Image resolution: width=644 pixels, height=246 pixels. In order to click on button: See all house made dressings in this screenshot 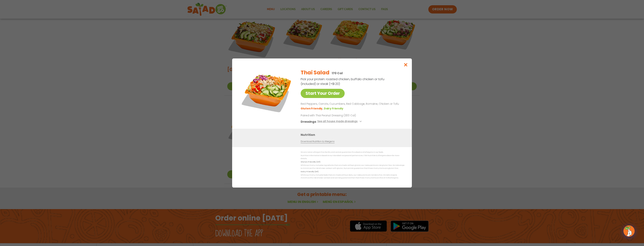, I will do `click(340, 122)`.